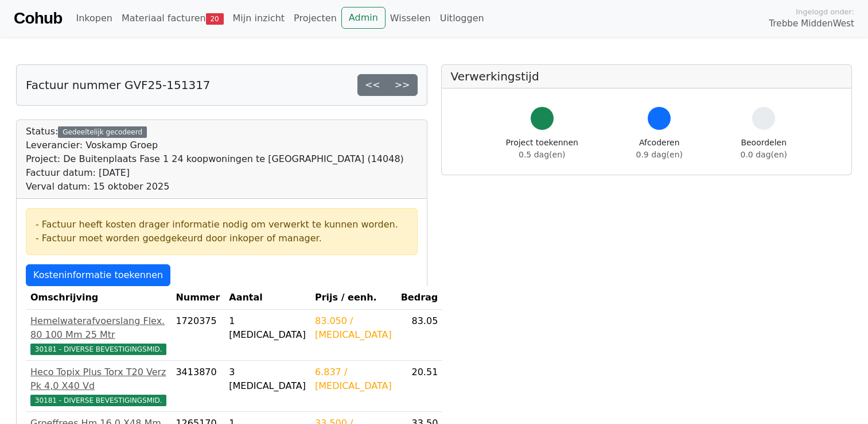 This screenshot has height=424, width=868. Describe the element at coordinates (214, 145) in the screenshot. I see `div: Leverancier: Voskamp Groep` at that location.